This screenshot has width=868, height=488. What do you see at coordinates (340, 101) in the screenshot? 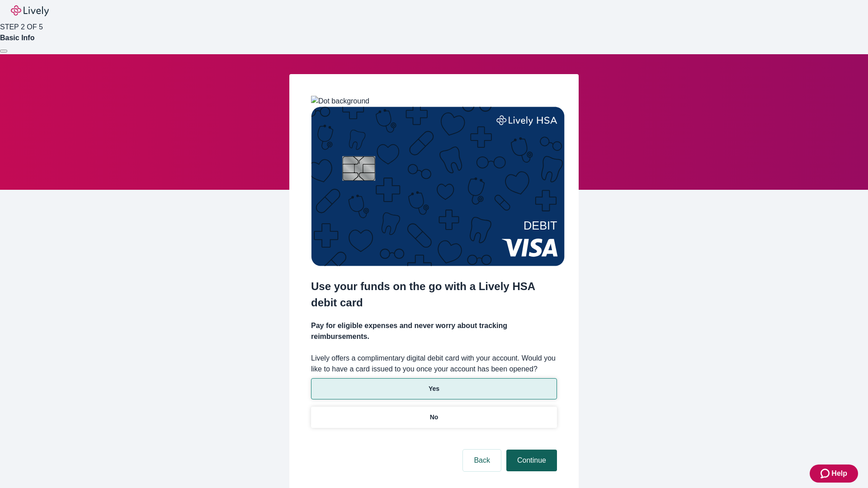
I see `img: Dot background` at bounding box center [340, 101].